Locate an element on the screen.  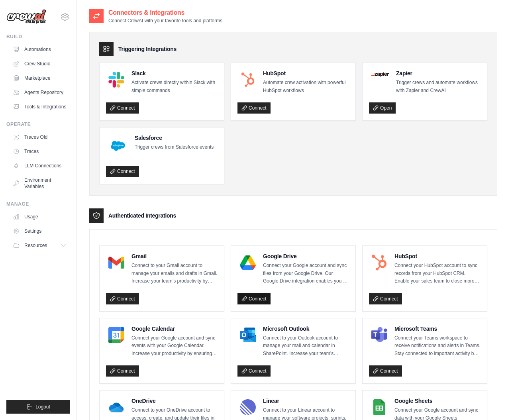
p: Connect your Google account and sync files from your Google Drive. Our Google Drive integration e... is located at coordinates (306, 274).